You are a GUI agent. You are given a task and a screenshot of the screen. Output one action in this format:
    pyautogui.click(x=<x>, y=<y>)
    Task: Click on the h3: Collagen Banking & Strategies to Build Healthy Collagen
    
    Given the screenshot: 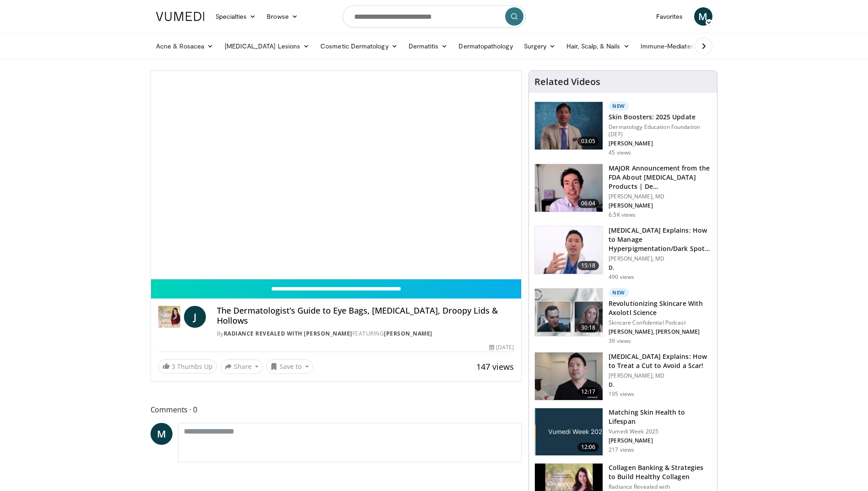 What is the action you would take?
    pyautogui.click(x=659, y=472)
    